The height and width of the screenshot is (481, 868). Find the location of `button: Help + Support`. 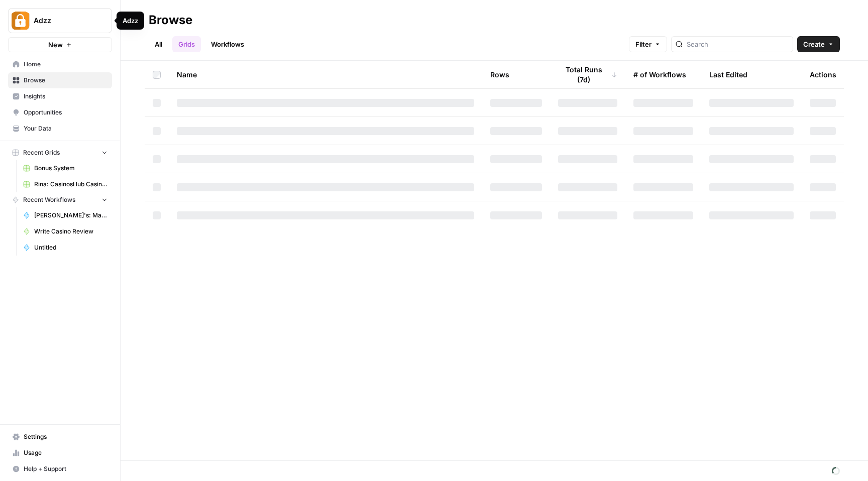

button: Help + Support is located at coordinates (60, 469).